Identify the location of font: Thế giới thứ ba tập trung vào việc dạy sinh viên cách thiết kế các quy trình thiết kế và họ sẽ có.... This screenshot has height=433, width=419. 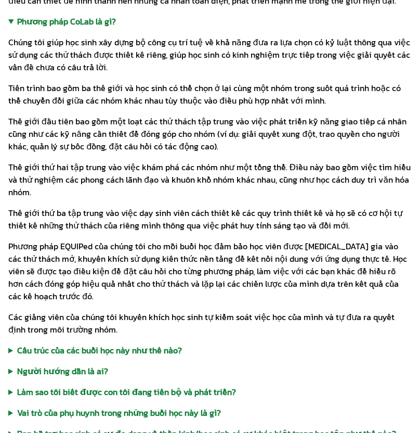
(206, 219).